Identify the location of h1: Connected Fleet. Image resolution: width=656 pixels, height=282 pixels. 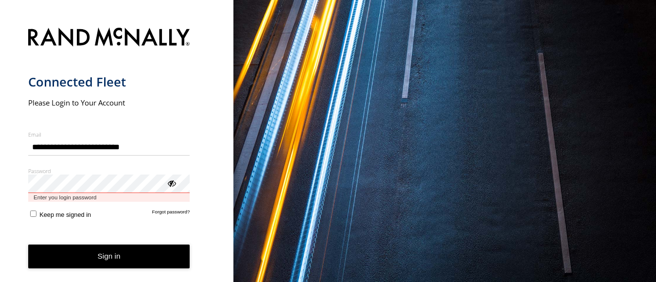
(109, 82).